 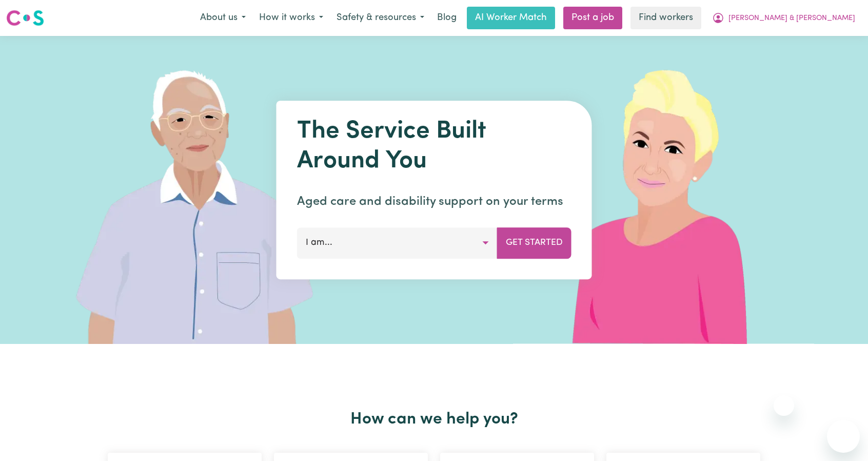 I want to click on img: Careseekers logo, so click(x=25, y=18).